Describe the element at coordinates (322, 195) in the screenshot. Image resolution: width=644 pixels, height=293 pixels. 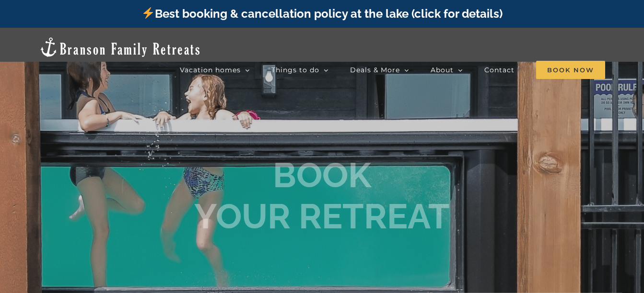
I see `b: BOOK YOUR RETREAT` at that location.